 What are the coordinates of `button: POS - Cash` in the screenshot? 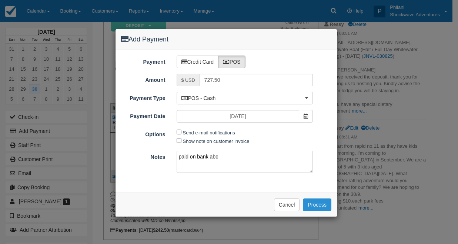 It's located at (245, 98).